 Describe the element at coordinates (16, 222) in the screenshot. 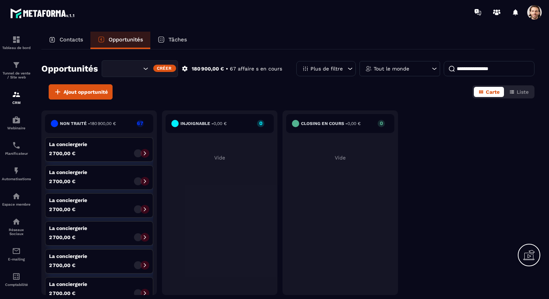

I see `img: social-network` at that location.